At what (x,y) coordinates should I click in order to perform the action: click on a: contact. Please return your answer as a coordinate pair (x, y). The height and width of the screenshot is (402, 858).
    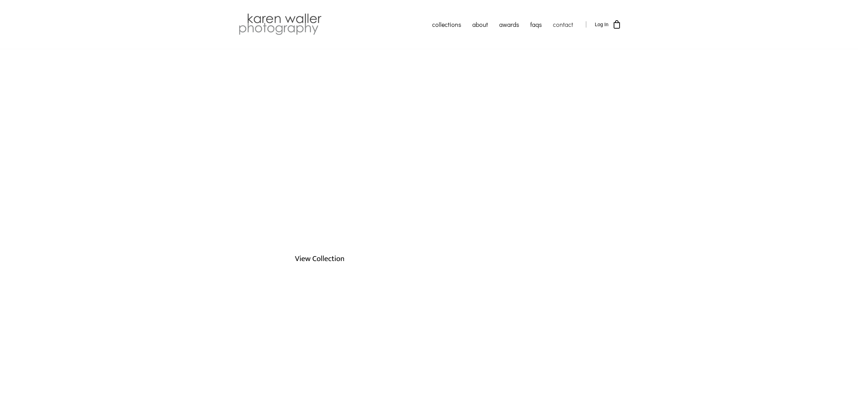
    Looking at the image, I should click on (563, 24).